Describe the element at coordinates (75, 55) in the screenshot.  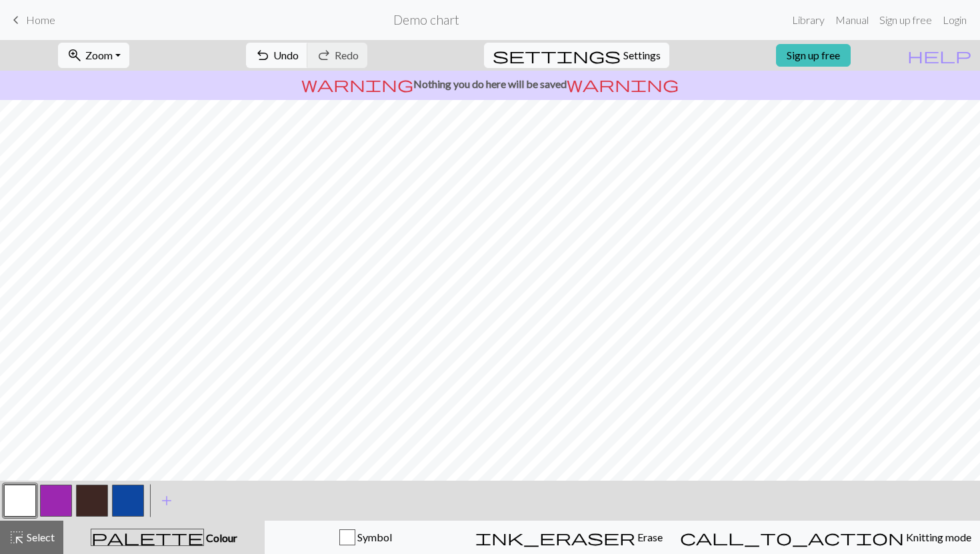
I see `span: zoom_in` at that location.